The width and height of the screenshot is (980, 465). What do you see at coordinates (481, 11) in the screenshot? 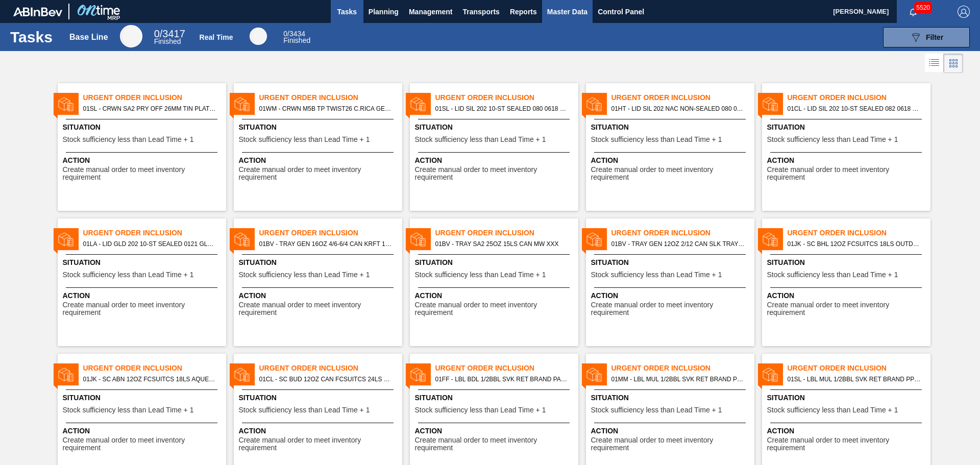
I see `span: Transports` at bounding box center [481, 11].